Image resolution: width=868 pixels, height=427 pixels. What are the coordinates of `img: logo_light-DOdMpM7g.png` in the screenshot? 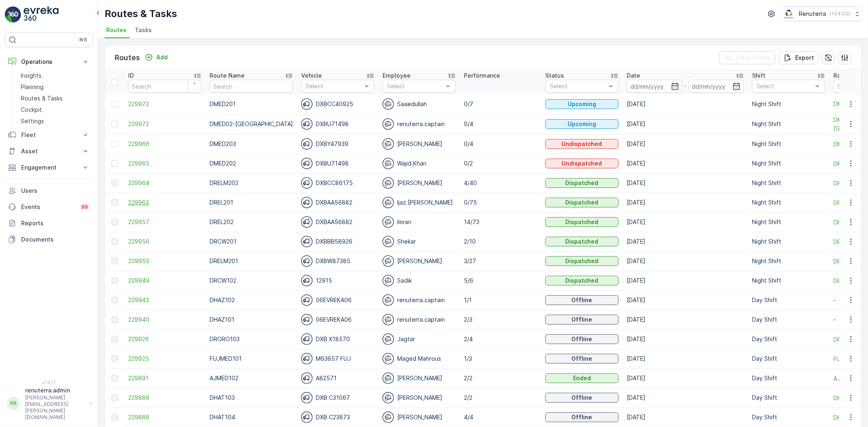 It's located at (41, 15).